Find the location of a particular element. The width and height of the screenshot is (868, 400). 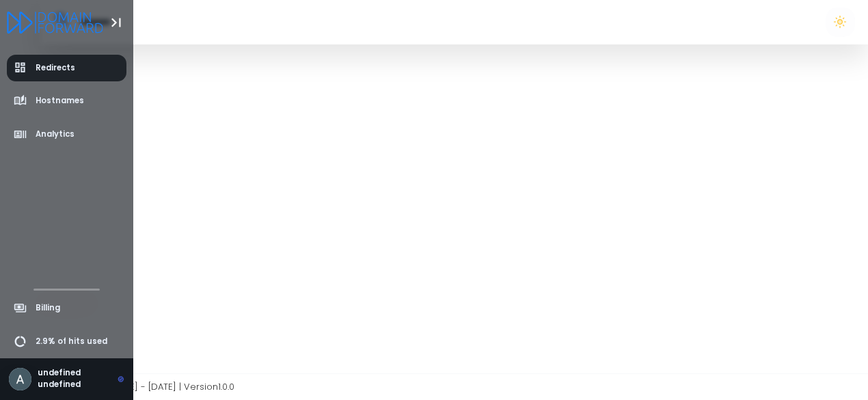

span: Redirects is located at coordinates (55, 68).